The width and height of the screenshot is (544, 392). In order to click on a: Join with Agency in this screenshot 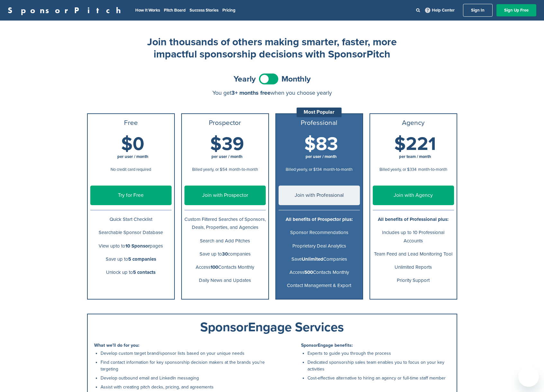, I will do `click(413, 195)`.